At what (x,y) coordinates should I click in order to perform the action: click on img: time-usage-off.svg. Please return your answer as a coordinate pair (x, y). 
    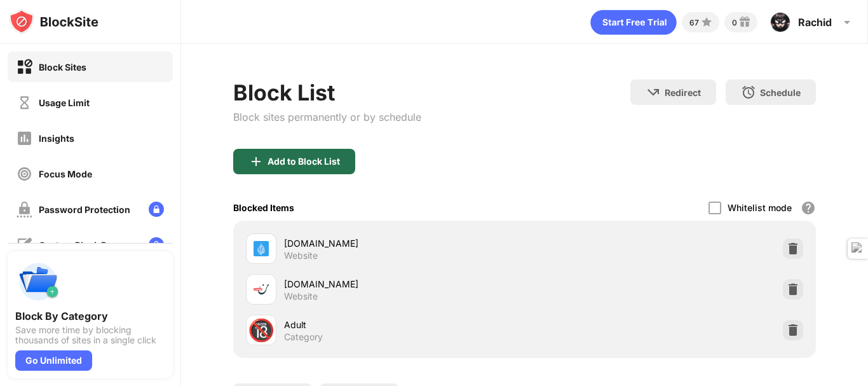
    Looking at the image, I should click on (24, 102).